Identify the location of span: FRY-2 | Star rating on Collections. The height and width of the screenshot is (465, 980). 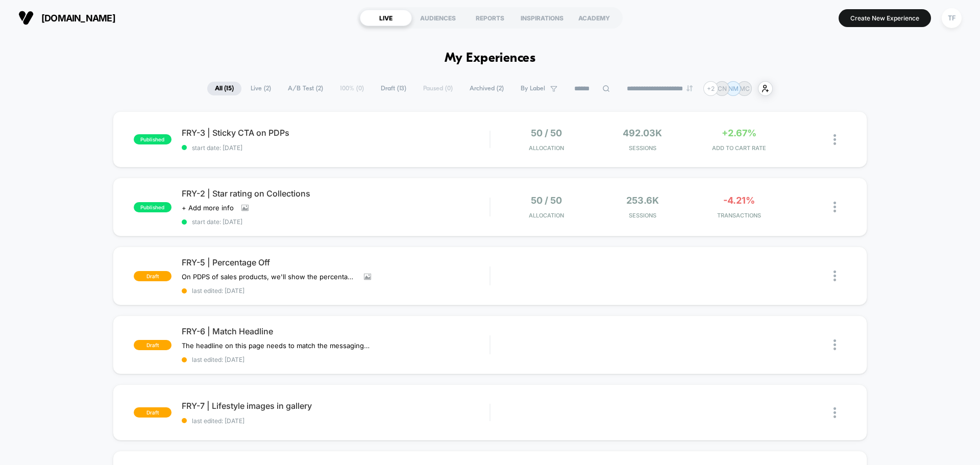
(335, 193).